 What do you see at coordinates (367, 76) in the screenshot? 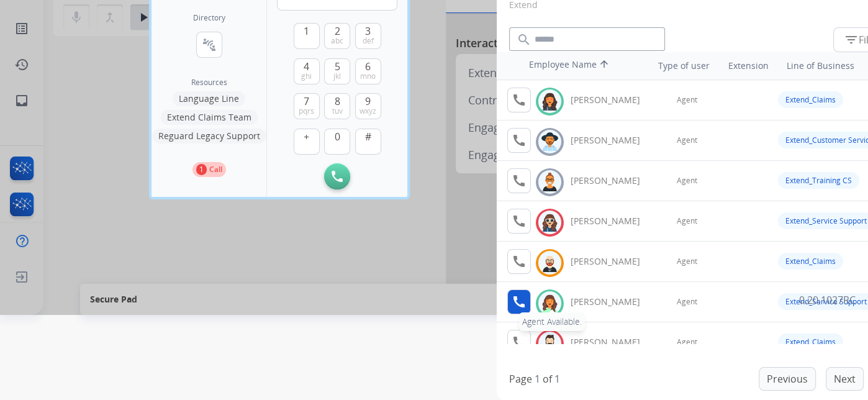
I see `span: mno` at bounding box center [367, 76].